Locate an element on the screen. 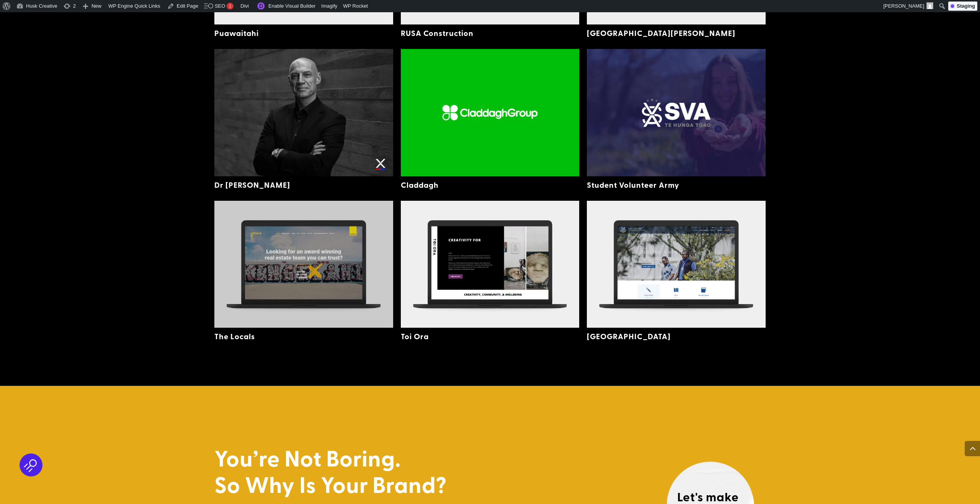  a: RUSA Construction is located at coordinates (437, 33).